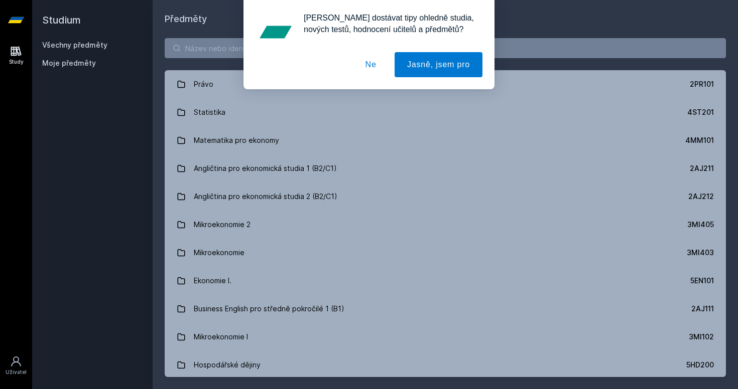  I want to click on div: Mikroekonomie, so click(219, 253).